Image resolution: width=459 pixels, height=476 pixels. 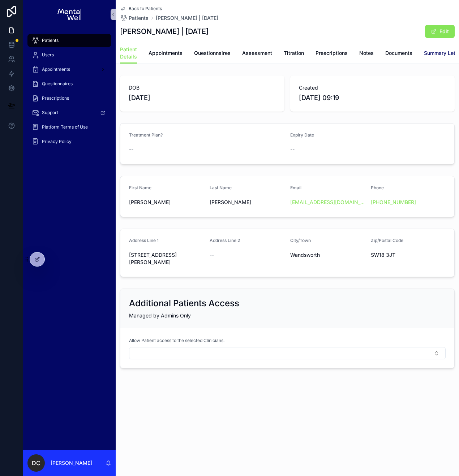 I want to click on a: Users, so click(x=70, y=55).